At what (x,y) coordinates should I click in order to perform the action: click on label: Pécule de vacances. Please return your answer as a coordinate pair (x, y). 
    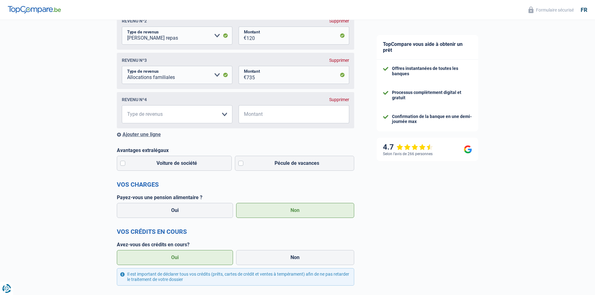
    Looking at the image, I should click on (295, 163).